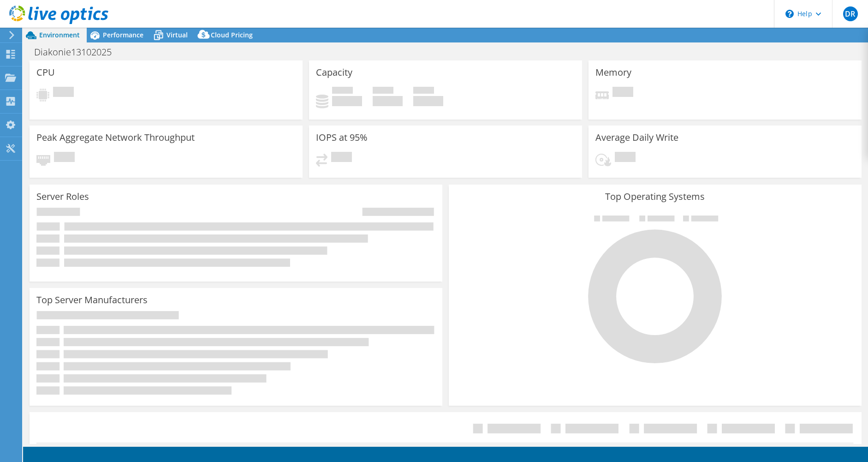 Image resolution: width=868 pixels, height=462 pixels. What do you see at coordinates (115, 138) in the screenshot?
I see `h3: Peak Aggregate Network Throughput` at bounding box center [115, 138].